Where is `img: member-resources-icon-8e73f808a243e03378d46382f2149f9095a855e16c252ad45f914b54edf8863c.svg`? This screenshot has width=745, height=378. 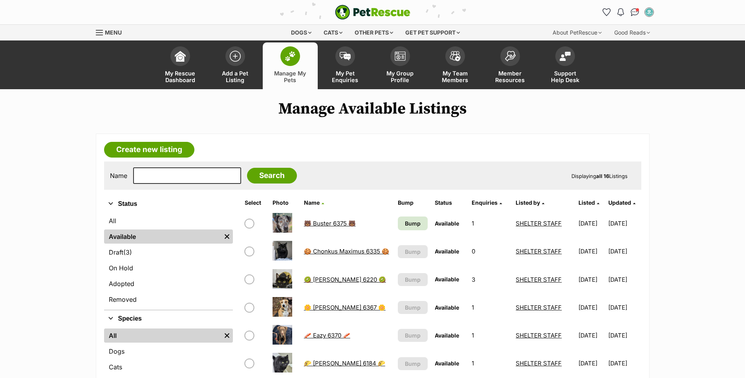
img: member-resources-icon-8e73f808a243e03378d46382f2149f9095a855e16c252ad45f914b54edf8863c.svg is located at coordinates (510, 56).